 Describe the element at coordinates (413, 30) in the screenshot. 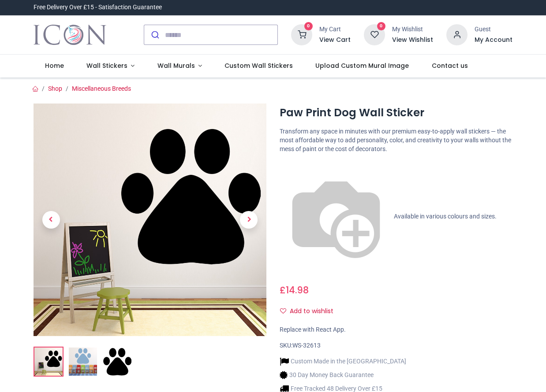

I see `div: My Wishlist` at that location.